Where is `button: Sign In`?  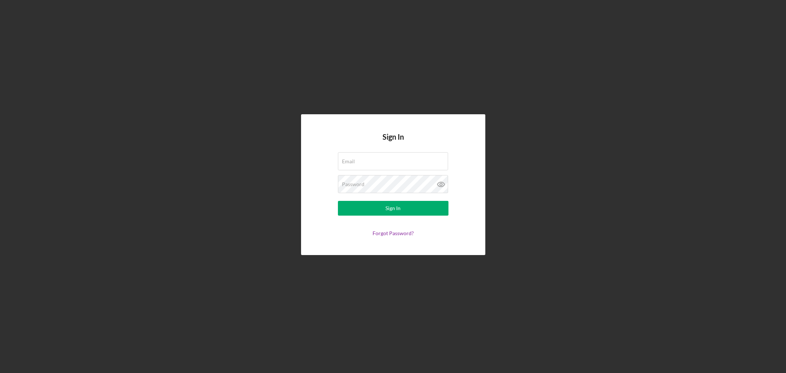
button: Sign In is located at coordinates (393, 208).